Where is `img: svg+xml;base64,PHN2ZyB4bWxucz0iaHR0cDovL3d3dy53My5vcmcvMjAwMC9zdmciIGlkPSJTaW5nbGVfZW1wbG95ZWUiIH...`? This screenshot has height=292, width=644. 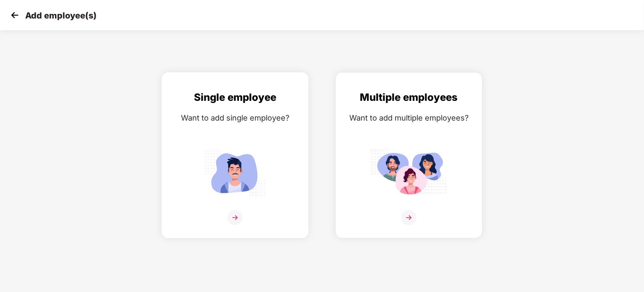 img: svg+xml;base64,PHN2ZyB4bWxucz0iaHR0cDovL3d3dy53My5vcmcvMjAwMC9zdmciIGlkPSJTaW5nbGVfZW1wbG95ZWUiIH... is located at coordinates (235, 172).